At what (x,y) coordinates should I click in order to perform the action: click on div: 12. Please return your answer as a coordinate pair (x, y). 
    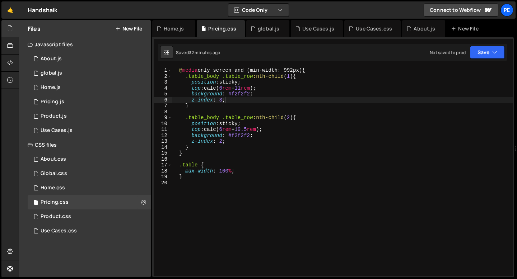
    Looking at the image, I should click on (163, 136).